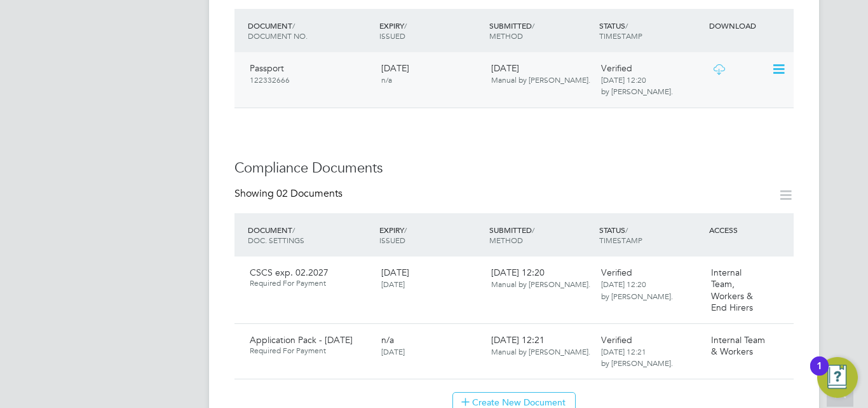 The height and width of the screenshot is (408, 868). I want to click on div: Passport, so click(310, 74).